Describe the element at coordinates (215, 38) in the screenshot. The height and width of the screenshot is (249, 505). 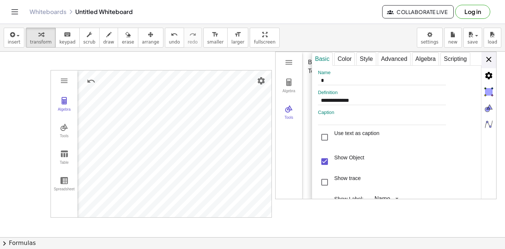
I see `button: format_sizesmaller` at that location.